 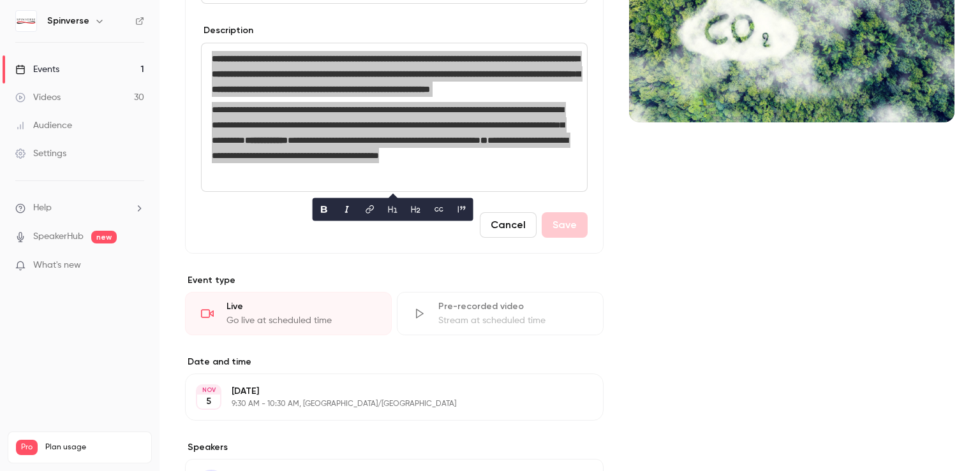 What do you see at coordinates (288, 313) in the screenshot?
I see `div: LiveGo live at scheduled time` at bounding box center [288, 313].